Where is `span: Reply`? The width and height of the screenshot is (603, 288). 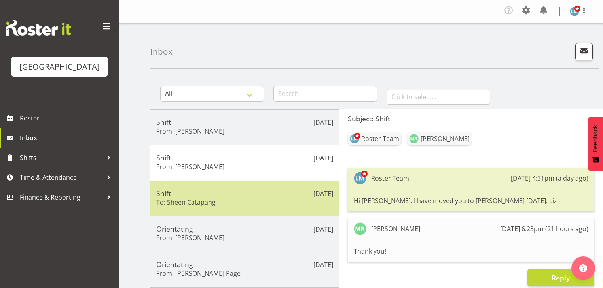
span: Reply is located at coordinates (560, 278).